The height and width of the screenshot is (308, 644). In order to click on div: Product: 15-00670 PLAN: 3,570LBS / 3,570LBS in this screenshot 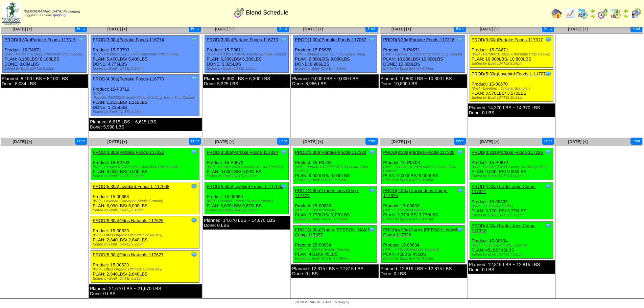, I will do `click(511, 86)`.